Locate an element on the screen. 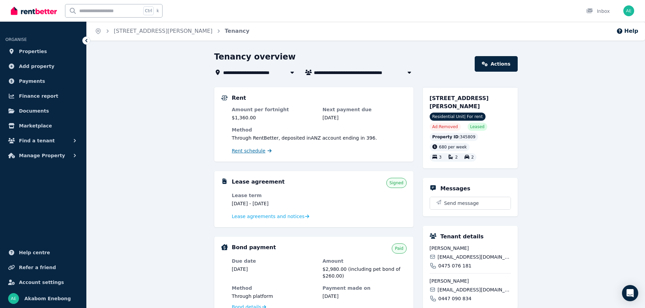  a: Actions is located at coordinates (496, 64).